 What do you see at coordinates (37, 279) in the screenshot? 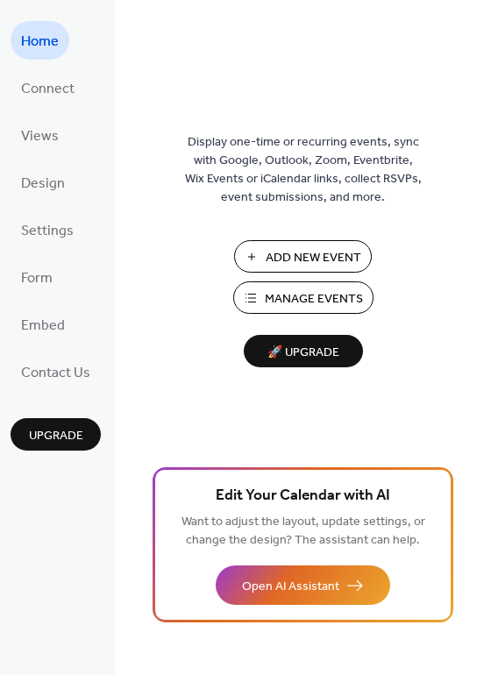
I see `span: Form` at bounding box center [37, 279].